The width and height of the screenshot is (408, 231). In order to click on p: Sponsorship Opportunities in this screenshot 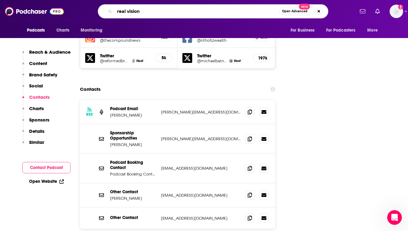, I will do `click(133, 135)`.